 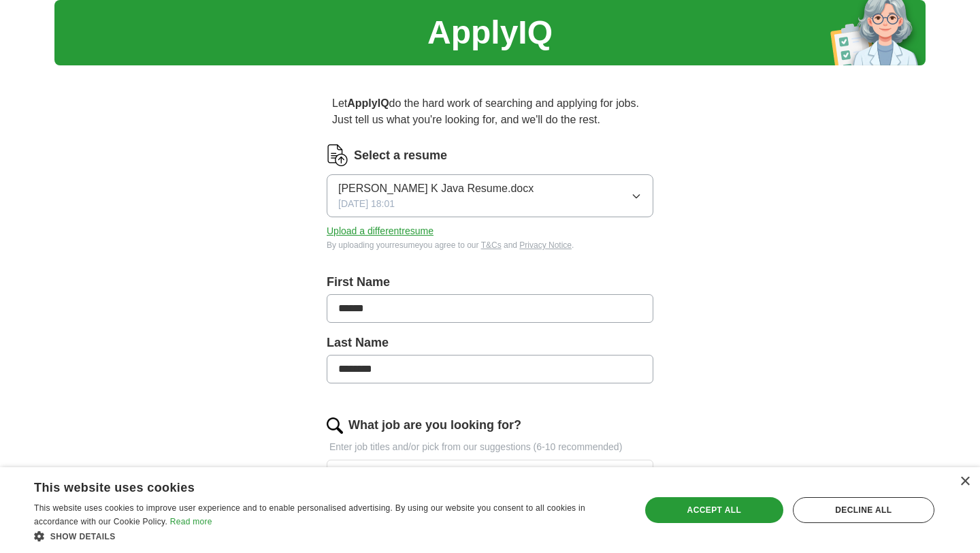 I want to click on div: Close, so click(x=964, y=481).